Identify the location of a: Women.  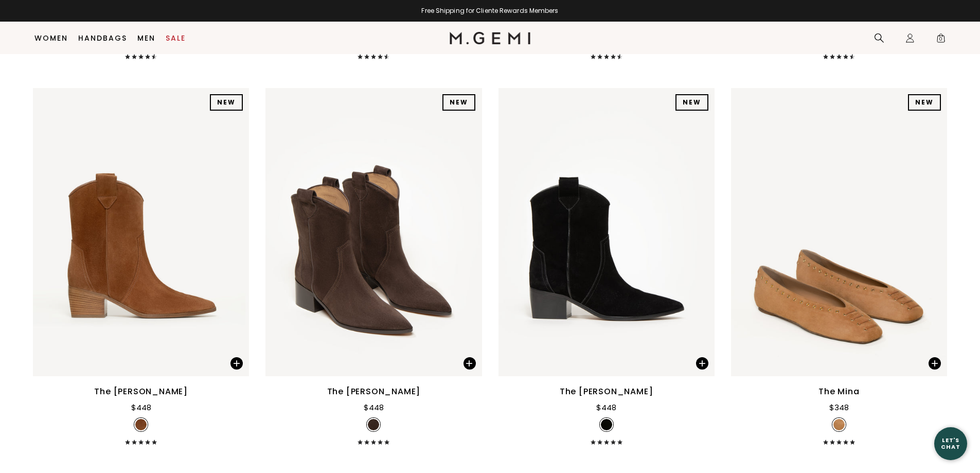
(51, 38).